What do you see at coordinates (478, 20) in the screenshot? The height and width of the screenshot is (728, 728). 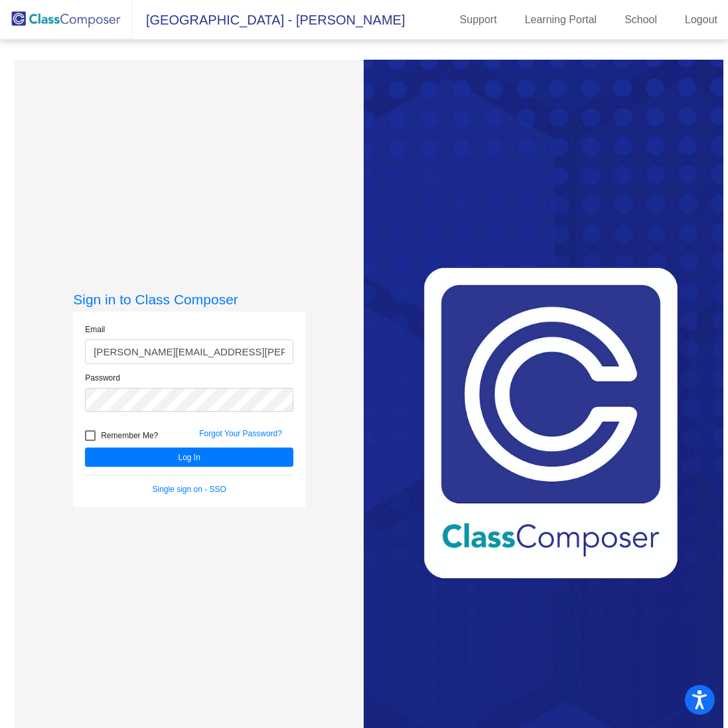 I see `a: Support` at bounding box center [478, 20].